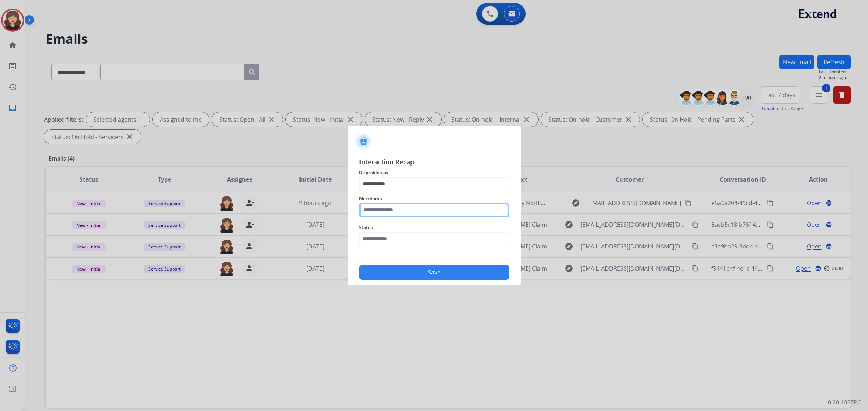  Describe the element at coordinates (434, 173) in the screenshot. I see `span: Disposition as` at that location.